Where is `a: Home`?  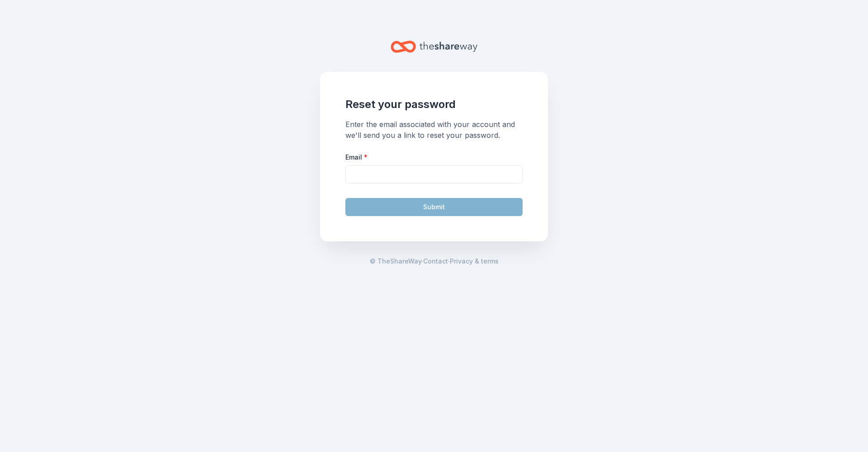 a: Home is located at coordinates (434, 47).